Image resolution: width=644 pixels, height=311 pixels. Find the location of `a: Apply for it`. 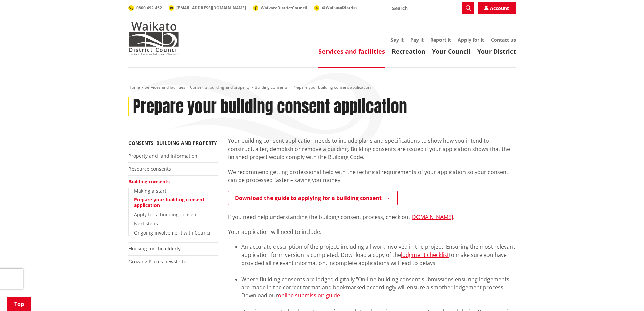

a: Apply for it is located at coordinates (471, 40).